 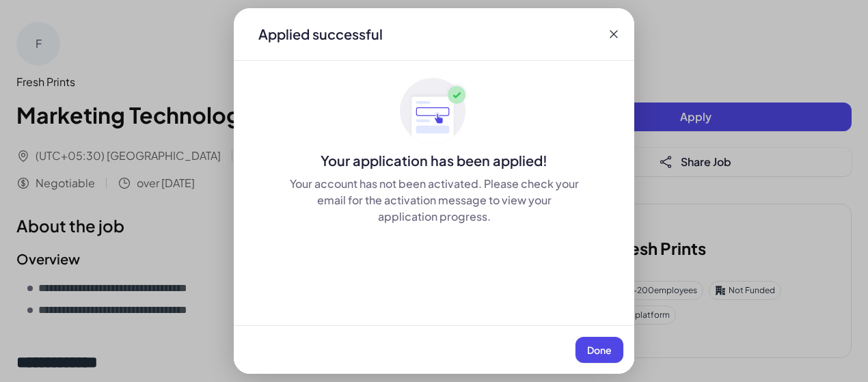 What do you see at coordinates (434, 160) in the screenshot?
I see `div: Your application has been applied!` at bounding box center [434, 160].